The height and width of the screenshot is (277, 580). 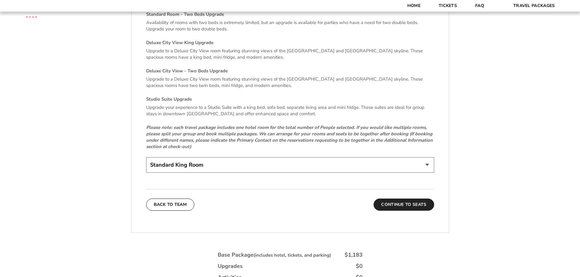 I want to click on p: Upgrade your experience to a Studio Suite with a king bed, sofa bed, separate living area and min..., so click(x=290, y=111).